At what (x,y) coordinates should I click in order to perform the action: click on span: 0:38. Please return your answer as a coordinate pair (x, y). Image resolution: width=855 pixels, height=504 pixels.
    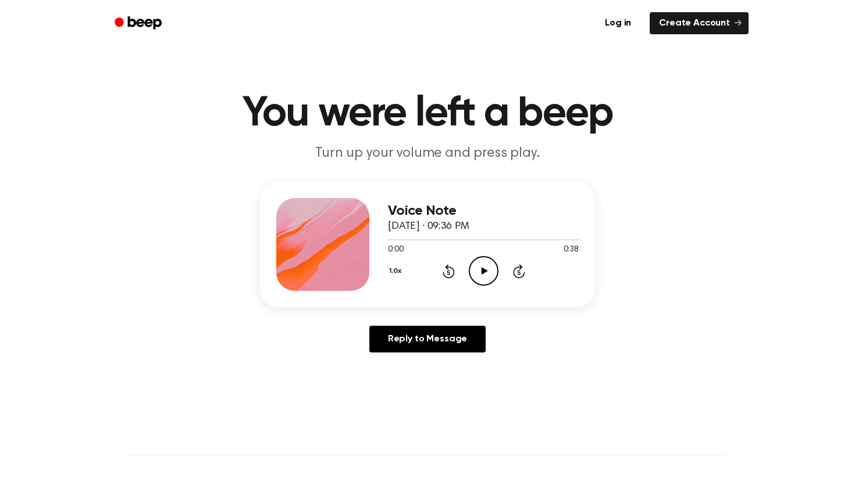
    Looking at the image, I should click on (571, 250).